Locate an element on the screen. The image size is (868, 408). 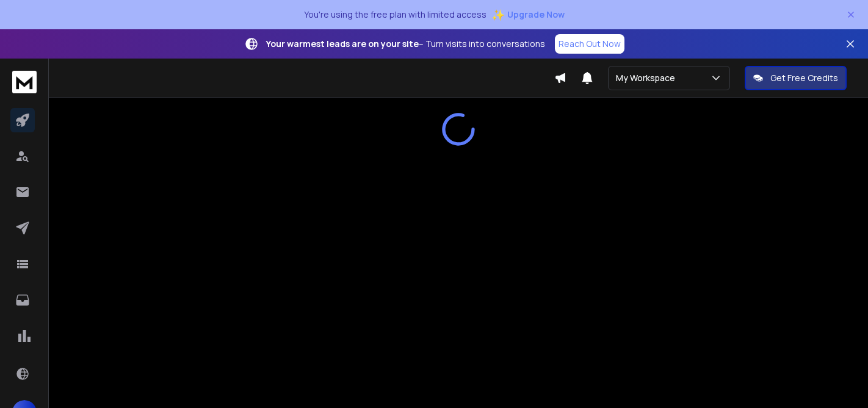
p: Get Free Credits is located at coordinates (804, 78).